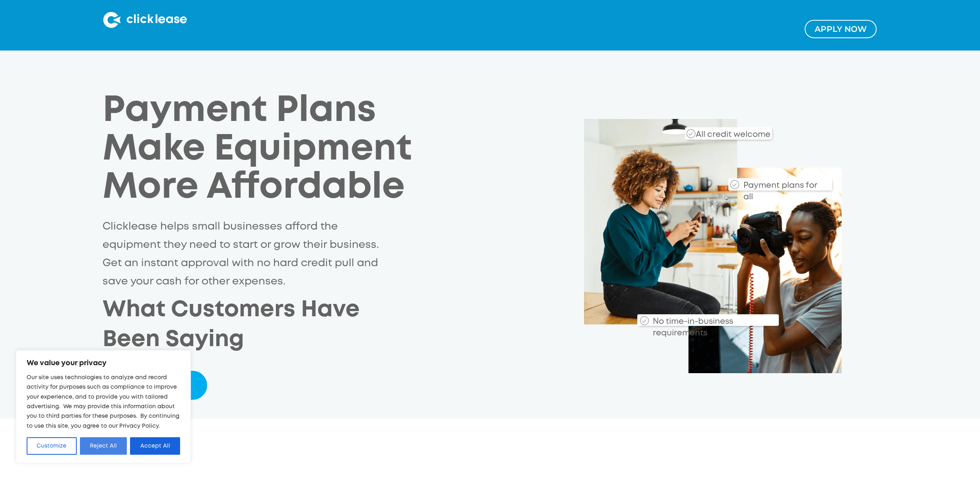 The image size is (980, 479). Describe the element at coordinates (840, 29) in the screenshot. I see `a: Apply NOw` at that location.